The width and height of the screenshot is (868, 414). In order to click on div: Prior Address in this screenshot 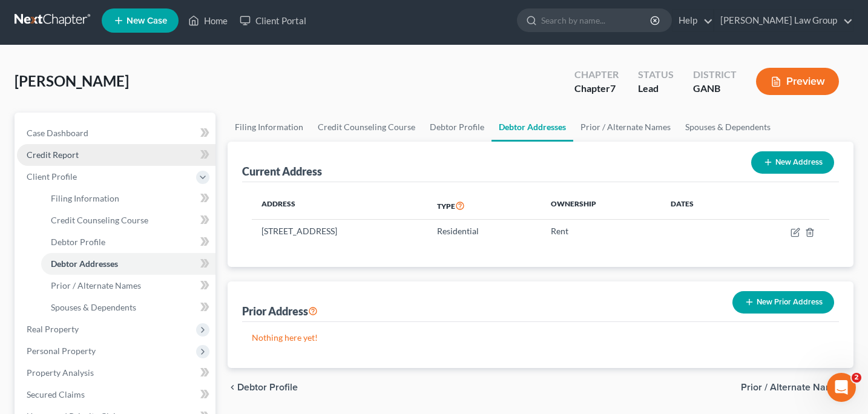, I will do `click(279, 311)`.